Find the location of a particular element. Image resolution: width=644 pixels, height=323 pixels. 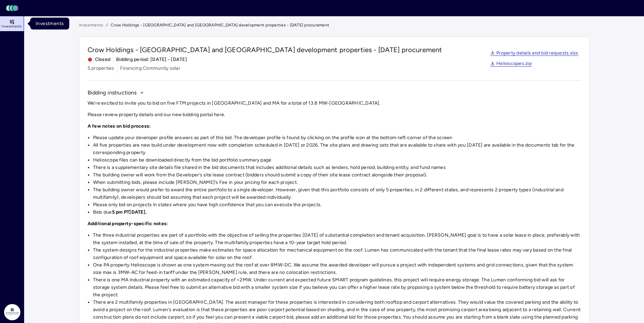

li: Please update your developer profile answers as part of this bid. The developer profile is found ... is located at coordinates (337, 138).